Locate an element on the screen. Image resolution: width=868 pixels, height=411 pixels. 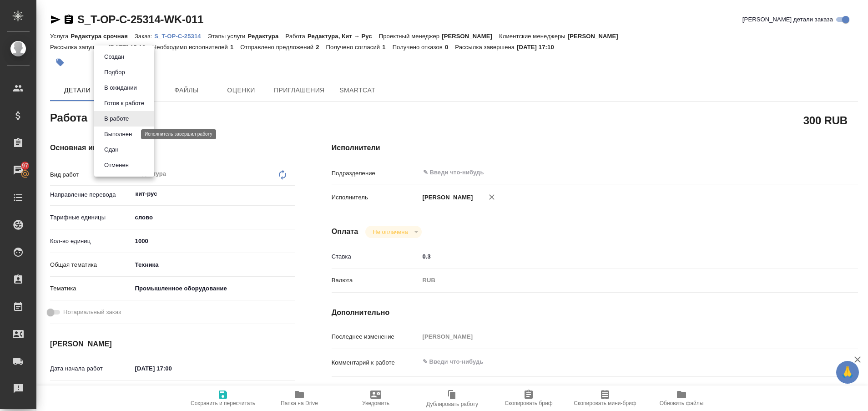
button: В работе is located at coordinates (116, 119).